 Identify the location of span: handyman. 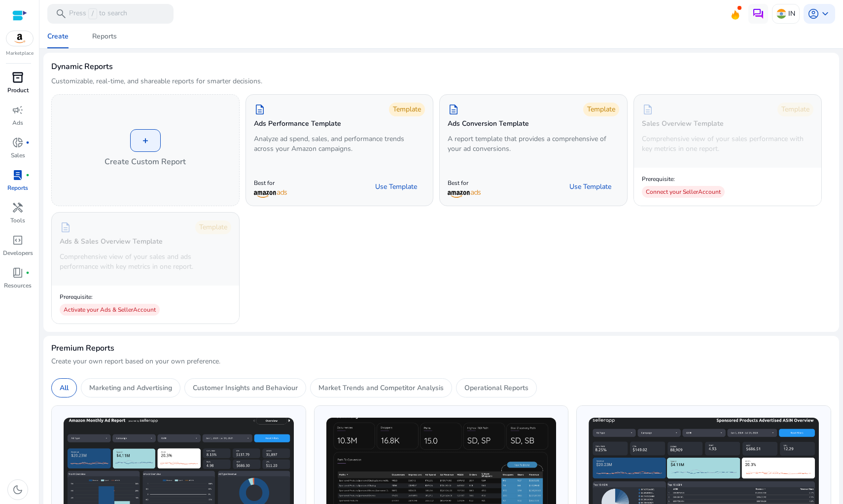
(18, 207).